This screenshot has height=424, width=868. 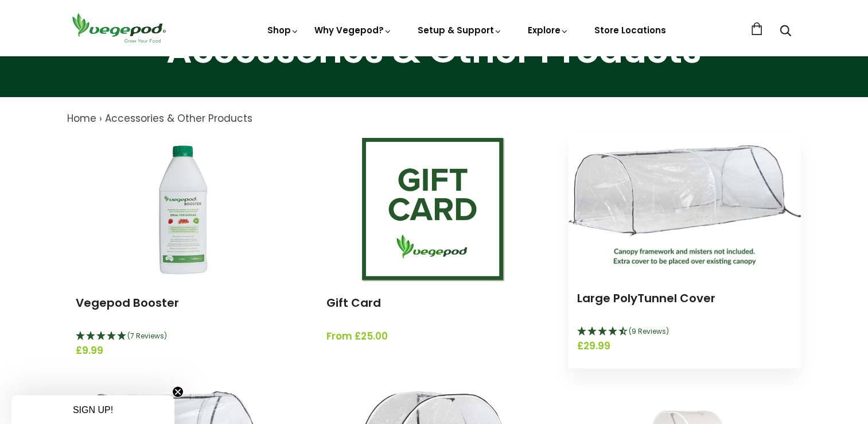 I want to click on img: Gift Card, so click(x=434, y=210).